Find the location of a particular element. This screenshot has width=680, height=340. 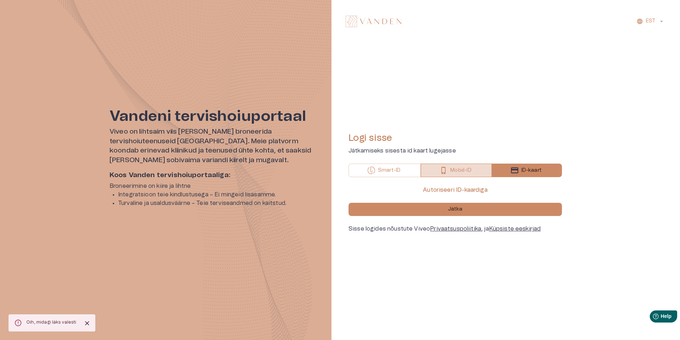

button: Jätka is located at coordinates (456, 209).